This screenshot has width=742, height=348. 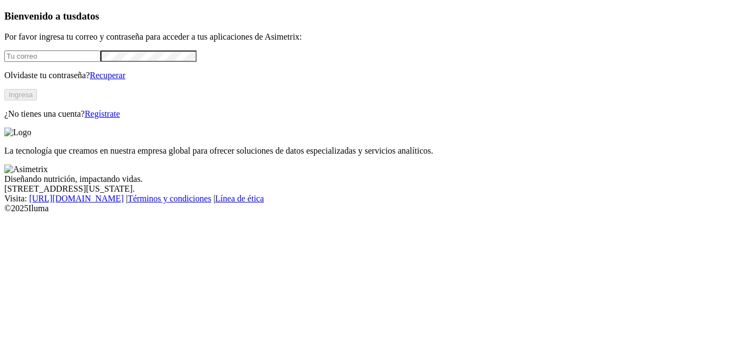 I want to click on input: Tu correo, so click(x=52, y=56).